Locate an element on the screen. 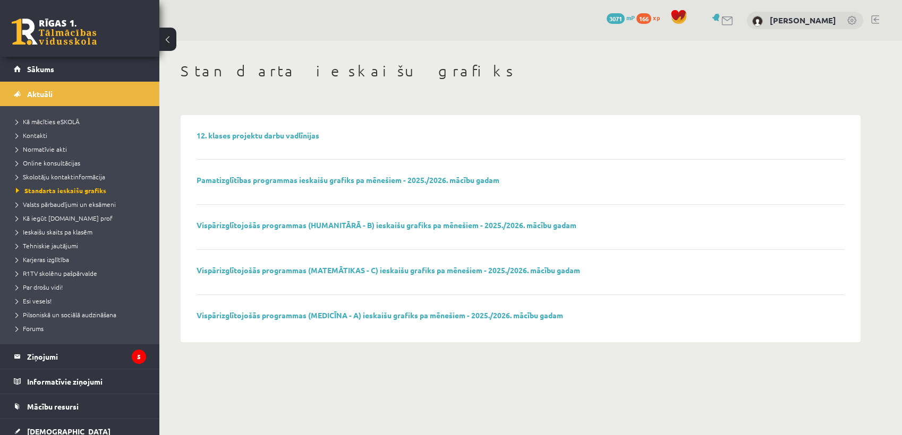 The image size is (902, 435). span: Kā mācīties eSKOLĀ is located at coordinates (48, 122).